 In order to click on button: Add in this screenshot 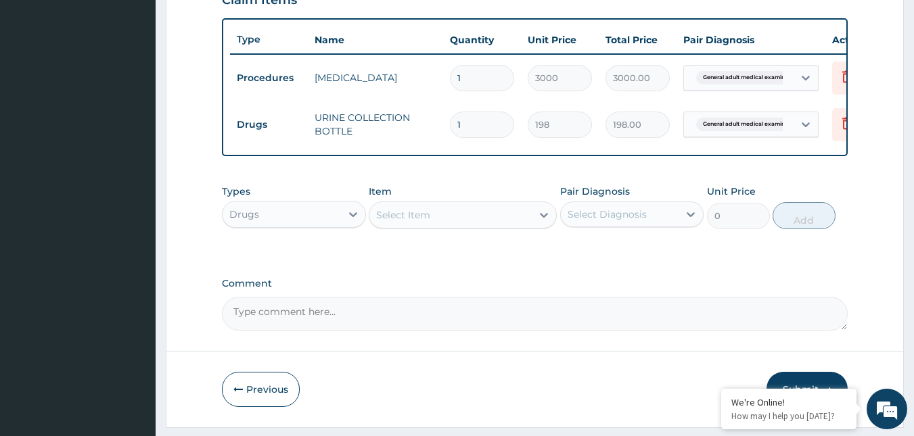, I will do `click(804, 216)`.